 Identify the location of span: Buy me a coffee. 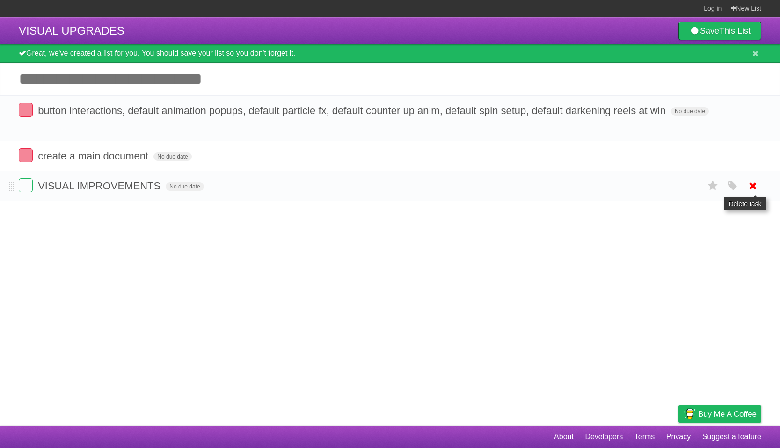
(727, 414).